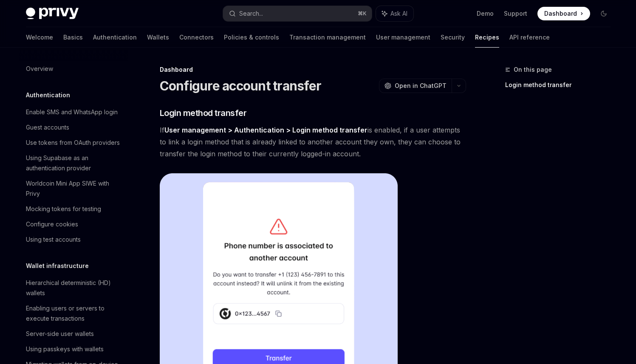 This screenshot has height=364, width=636. Describe the element at coordinates (266, 130) in the screenshot. I see `strong: User management > Authentication > Login method transfer` at that location.